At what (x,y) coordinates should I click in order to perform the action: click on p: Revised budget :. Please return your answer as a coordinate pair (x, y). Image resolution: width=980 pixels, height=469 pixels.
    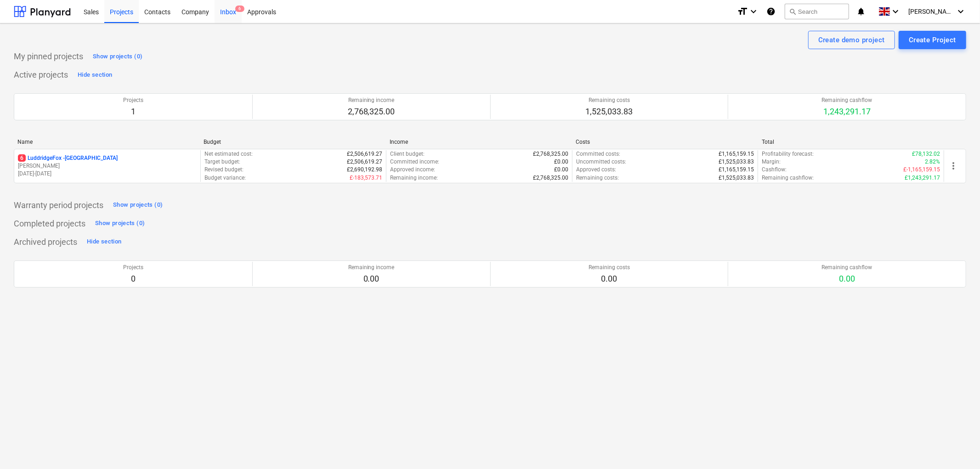
    Looking at the image, I should click on (223, 169).